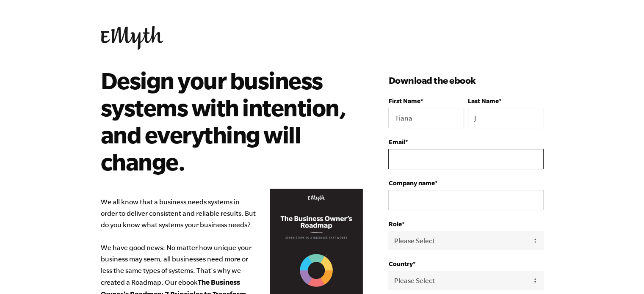 This screenshot has width=644, height=294. Describe the element at coordinates (411, 183) in the screenshot. I see `span: Company name` at that location.